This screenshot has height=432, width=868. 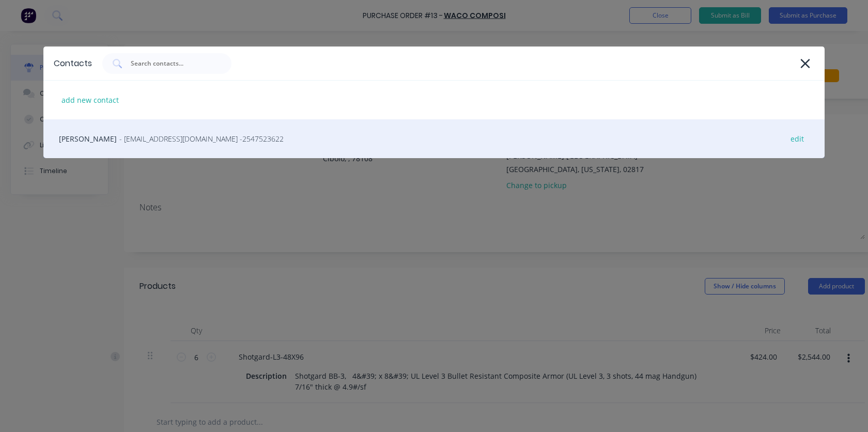 What do you see at coordinates (263, 138) in the screenshot?
I see `gu-sc-dial: Click to Connect 2547523622` at bounding box center [263, 138].